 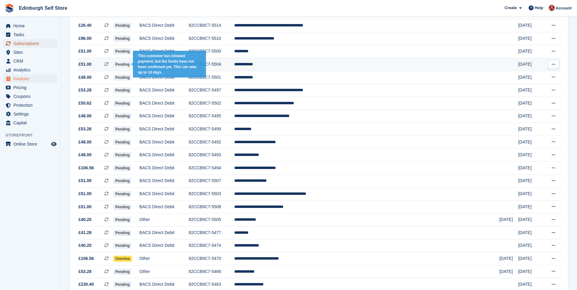 I want to click on td: 82CCB9C7-5502, so click(x=211, y=103).